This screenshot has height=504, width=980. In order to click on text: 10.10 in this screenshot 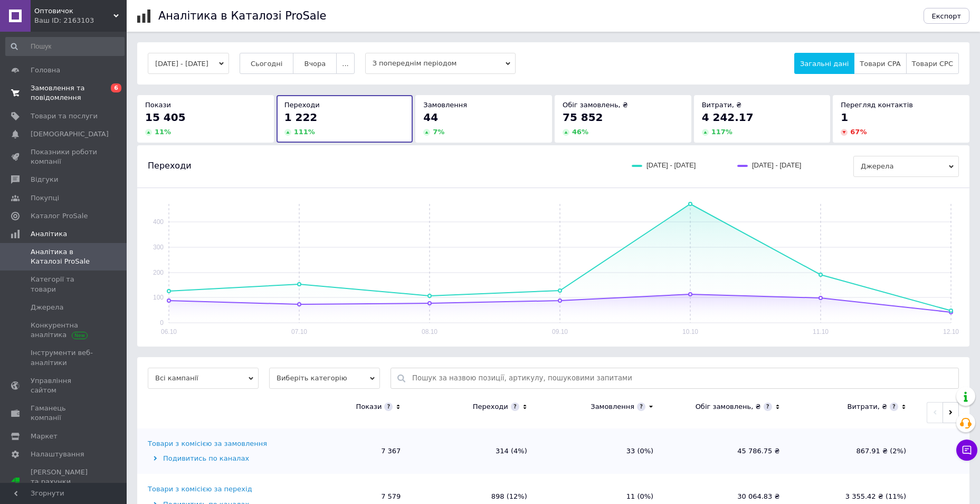, I will do `click(690, 332)`.